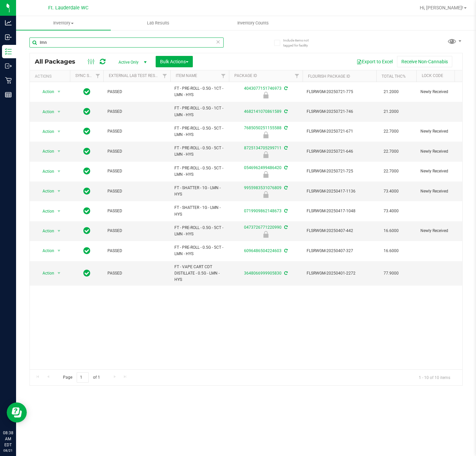  What do you see at coordinates (51, 76) in the screenshot?
I see `div: Actions` at bounding box center [51, 76].